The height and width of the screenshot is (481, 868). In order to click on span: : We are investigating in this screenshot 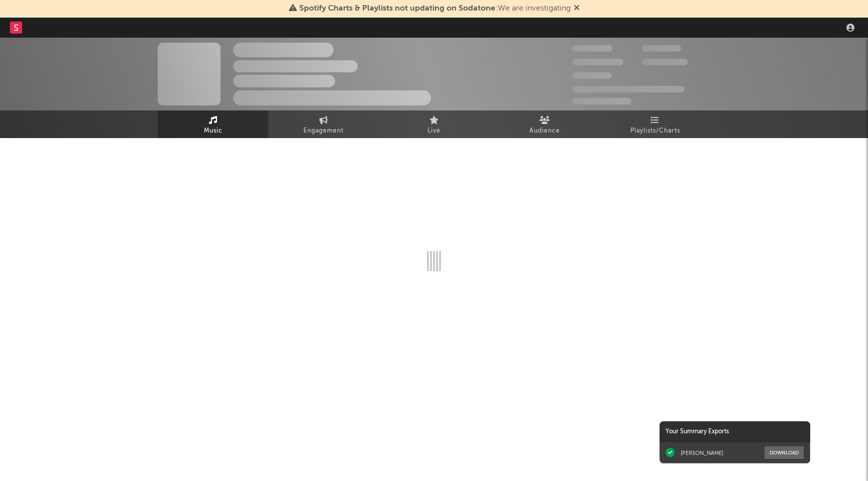, I will do `click(434, 9)`.